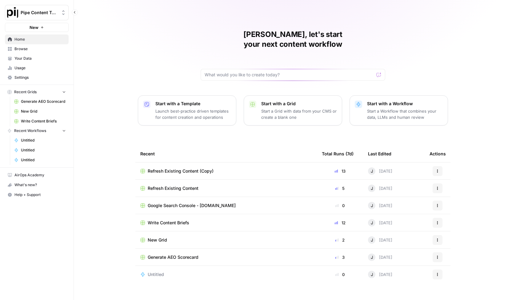 The width and height of the screenshot is (512, 300). What do you see at coordinates (193, 104) in the screenshot?
I see `p: Start with a Template` at bounding box center [193, 104].